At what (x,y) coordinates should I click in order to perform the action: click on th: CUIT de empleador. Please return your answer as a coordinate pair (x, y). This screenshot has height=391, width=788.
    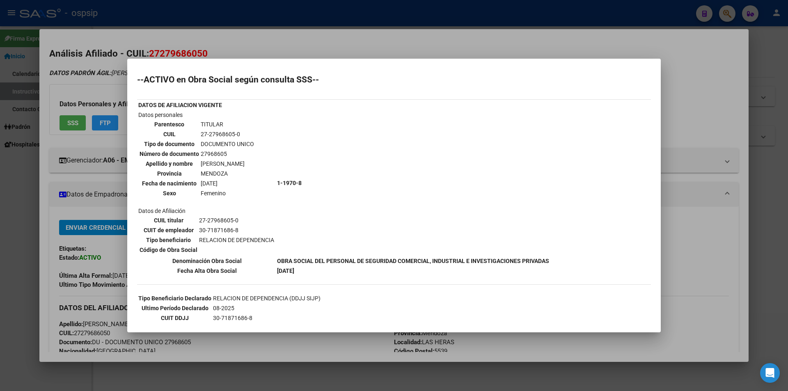
    Looking at the image, I should click on (168, 230).